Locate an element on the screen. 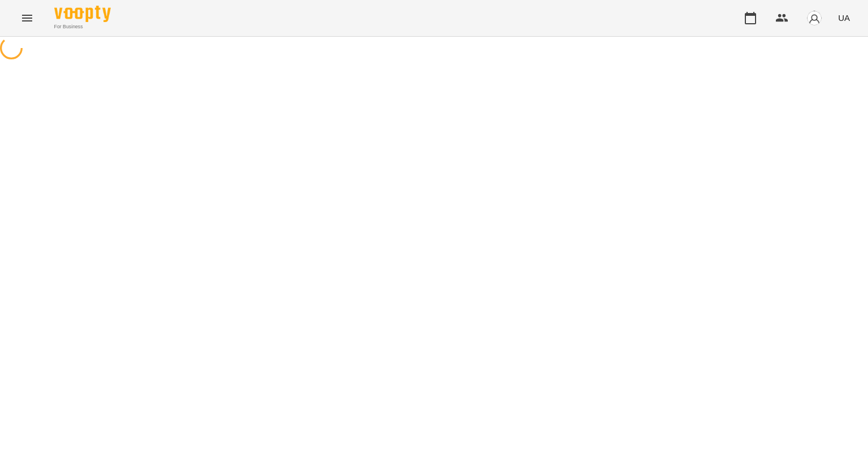 This screenshot has width=868, height=467. img: avatar_s.png is located at coordinates (814, 18).